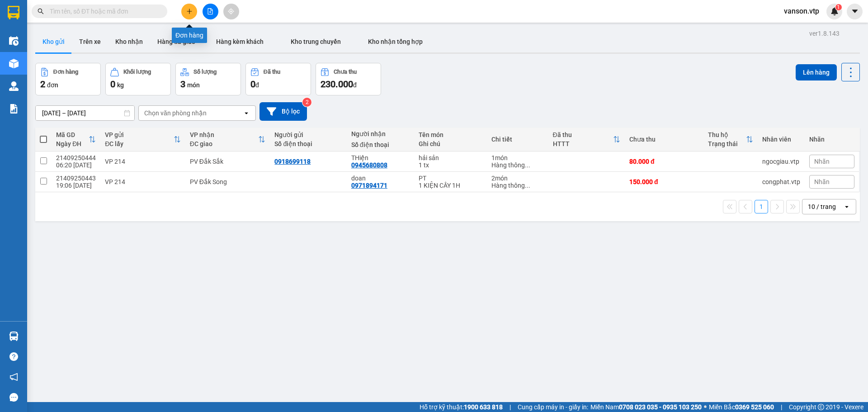 The image size is (868, 412). What do you see at coordinates (176, 41) in the screenshot?
I see `button: Hàng đã giao` at bounding box center [176, 41].